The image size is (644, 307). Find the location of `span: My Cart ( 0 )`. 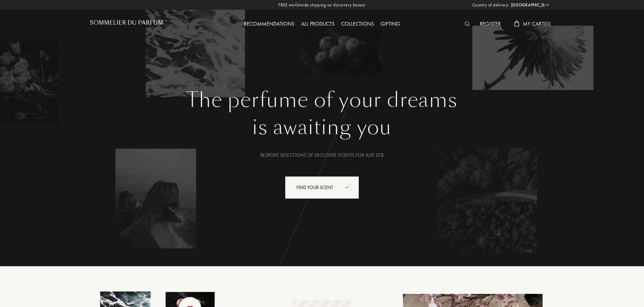

span: My Cart ( 0 ) is located at coordinates (537, 24).